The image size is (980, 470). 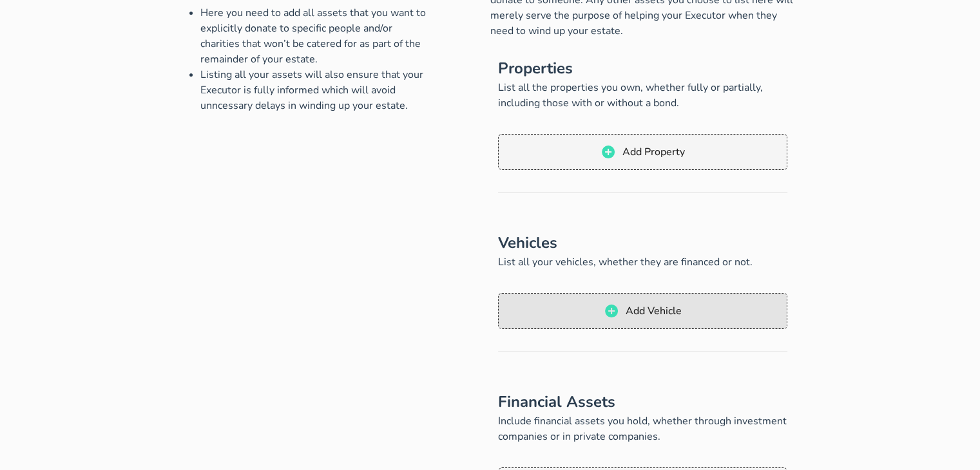 What do you see at coordinates (314, 36) in the screenshot?
I see `li: Here you need to add all assets that you want to explicitly donate to specific people and/or char...` at bounding box center [314, 36].